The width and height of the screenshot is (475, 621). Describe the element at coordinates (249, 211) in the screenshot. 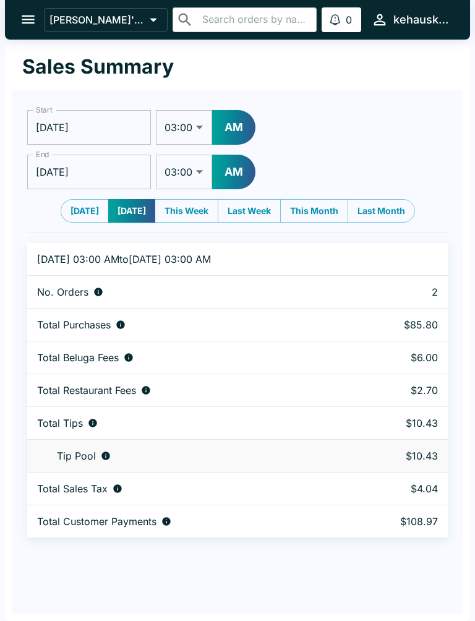

I see `button: Last Week` at that location.